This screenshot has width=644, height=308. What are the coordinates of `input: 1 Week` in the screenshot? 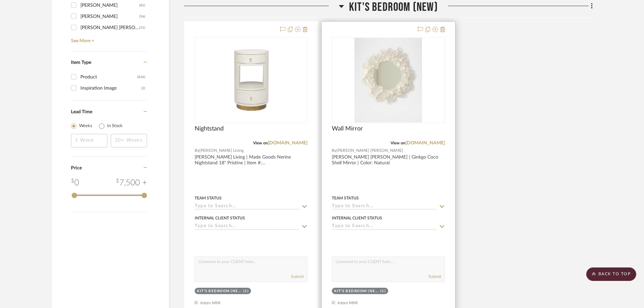 It's located at (89, 140).